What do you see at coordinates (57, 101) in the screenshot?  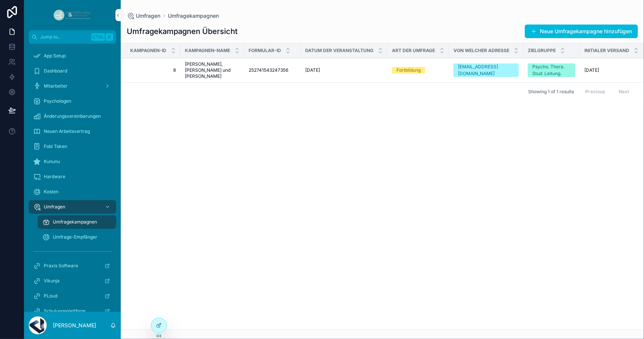 I see `span: Psychologen` at bounding box center [57, 101].